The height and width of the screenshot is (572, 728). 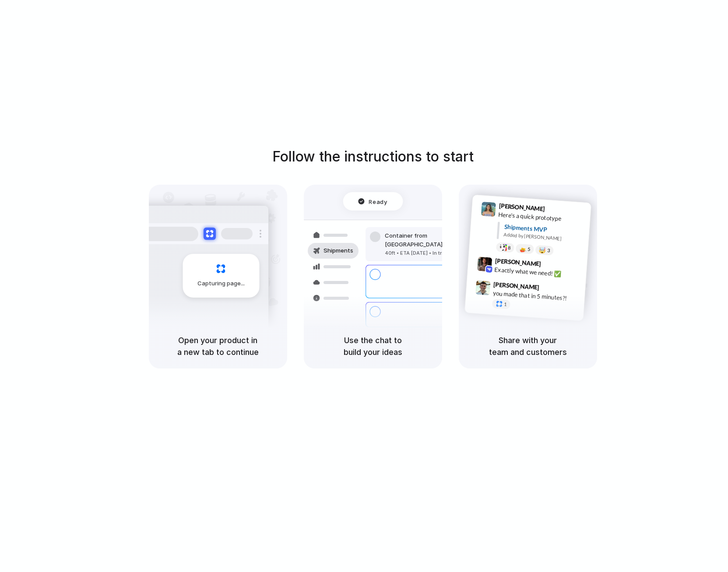 I want to click on h5: Open your product in a new tab to continue, so click(x=218, y=346).